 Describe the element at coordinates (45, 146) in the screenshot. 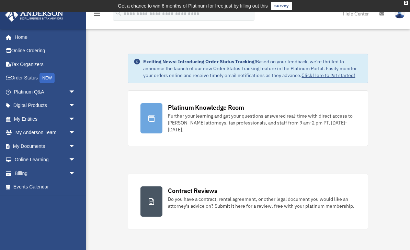

I see `a: My Documentsarrow_drop_down` at that location.